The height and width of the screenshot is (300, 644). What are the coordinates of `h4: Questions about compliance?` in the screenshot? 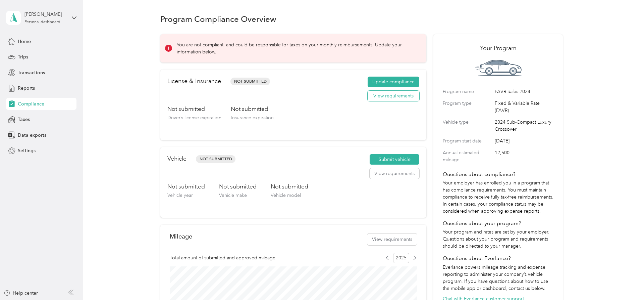 It's located at (498, 174).